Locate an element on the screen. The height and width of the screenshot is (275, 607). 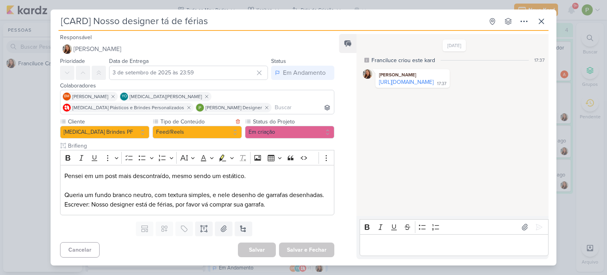
div: Franciluce criou este kard is located at coordinates (403, 60).